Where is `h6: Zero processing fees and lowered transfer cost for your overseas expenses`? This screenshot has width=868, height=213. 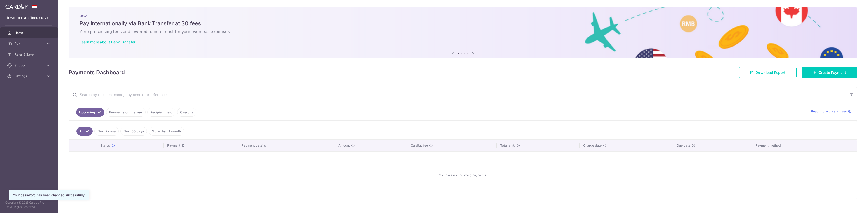 h6: Zero processing fees and lowered transfer cost for your overseas expenses is located at coordinates (463, 31).